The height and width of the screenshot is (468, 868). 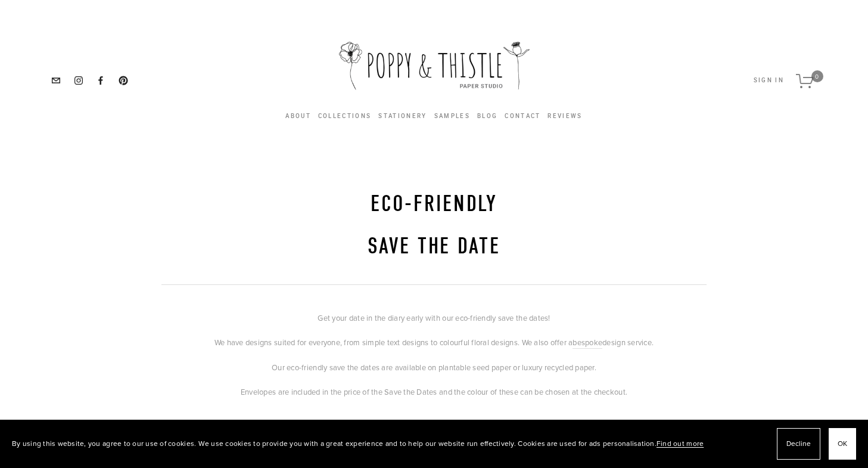 What do you see at coordinates (452, 116) in the screenshot?
I see `a: Samples` at bounding box center [452, 116].